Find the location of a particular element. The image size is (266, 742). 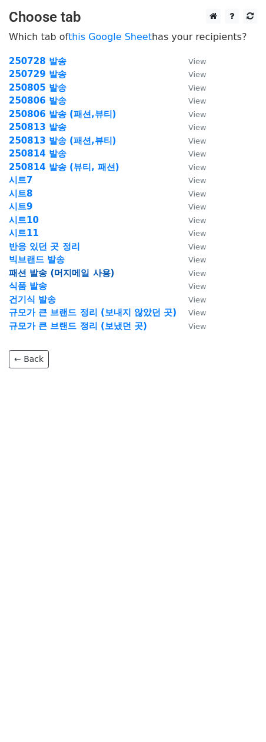

a: 250806 발송 is located at coordinates (38, 101).